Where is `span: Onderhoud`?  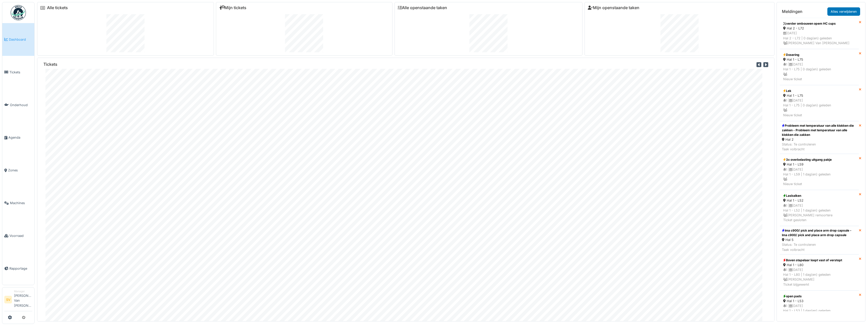 span: Onderhoud is located at coordinates (21, 105).